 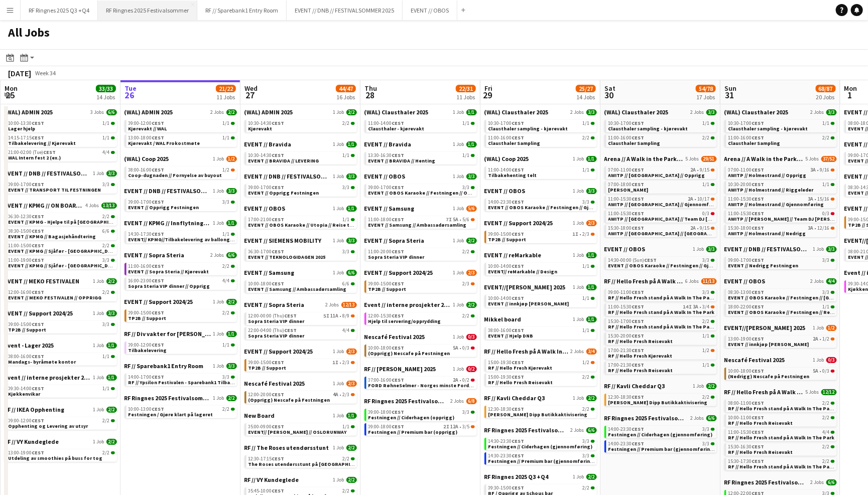 I want to click on span: EVENT // KPMG // ON BOARDING, so click(x=44, y=205).